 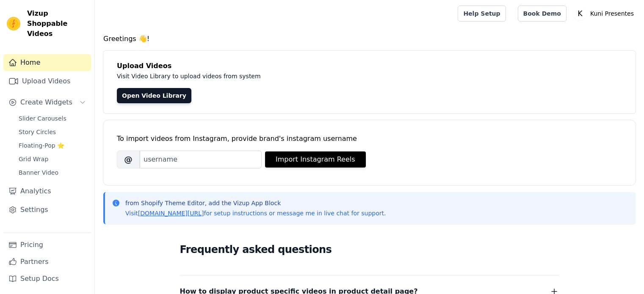 What do you see at coordinates (52, 173) in the screenshot?
I see `a: Banner Video` at bounding box center [52, 173].